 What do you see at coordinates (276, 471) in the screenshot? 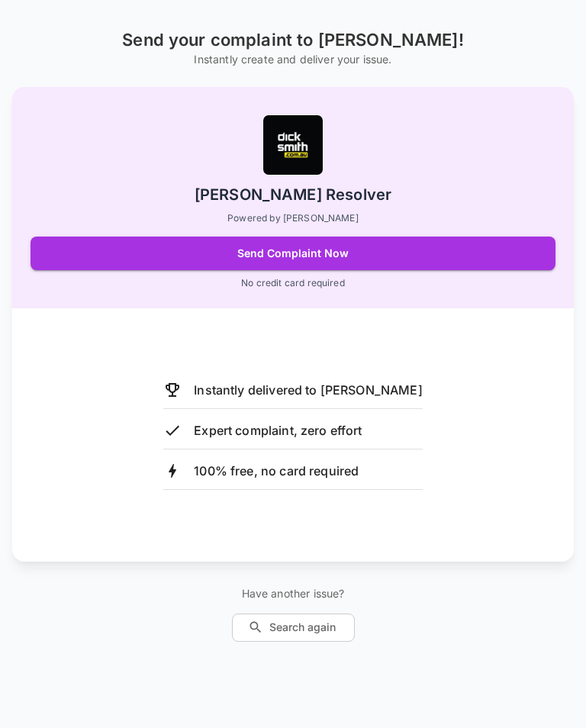
I see `p: 100% free, no card required` at bounding box center [276, 471].